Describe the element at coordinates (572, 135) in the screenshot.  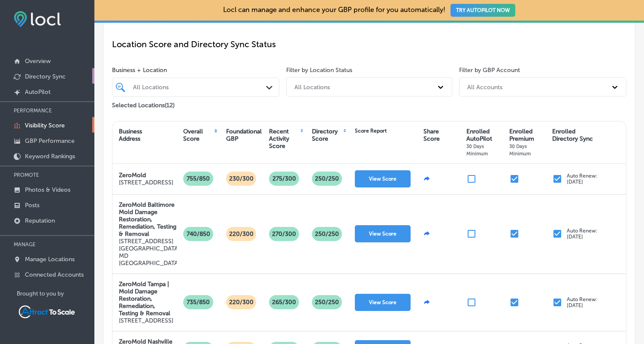
I see `div: Enrolled Directory Sync` at that location.